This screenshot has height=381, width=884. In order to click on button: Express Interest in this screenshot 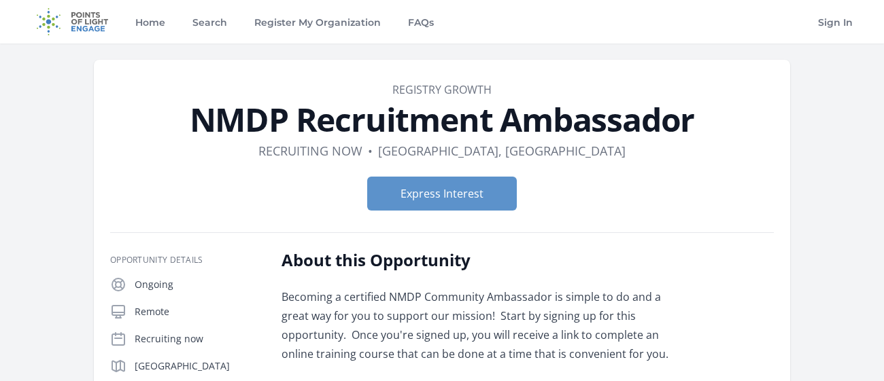, I will do `click(442, 194)`.